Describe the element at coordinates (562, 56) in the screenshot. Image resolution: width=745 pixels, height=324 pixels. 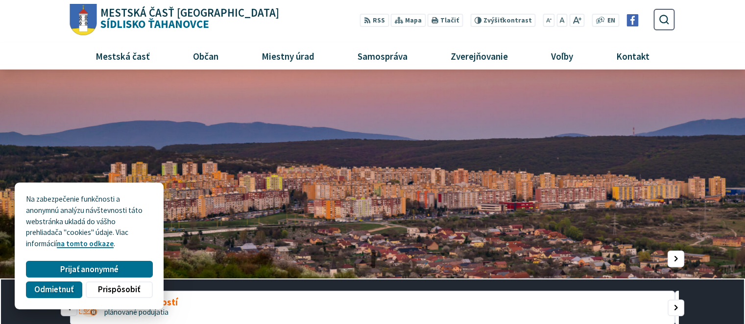
I see `a: Voľby` at that location.